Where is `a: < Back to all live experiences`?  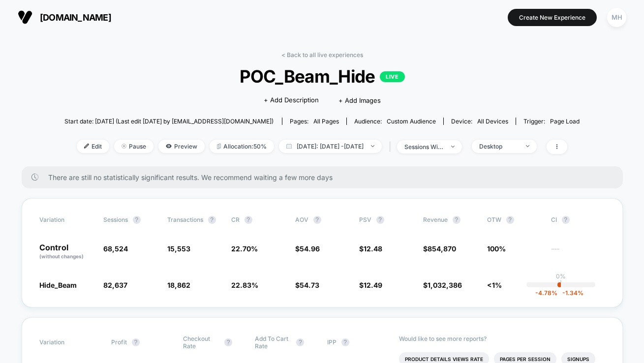 a: < Back to all live experiences is located at coordinates (323, 55).